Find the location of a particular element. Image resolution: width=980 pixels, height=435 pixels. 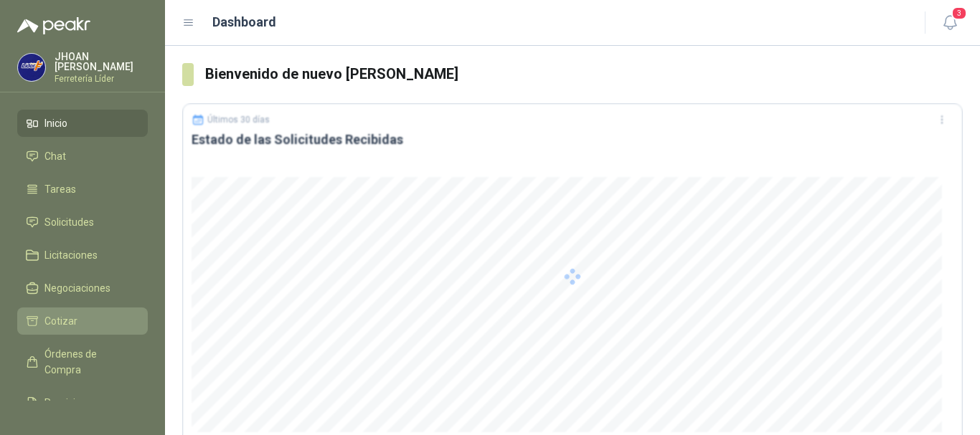

a: Licitaciones is located at coordinates (83, 256).